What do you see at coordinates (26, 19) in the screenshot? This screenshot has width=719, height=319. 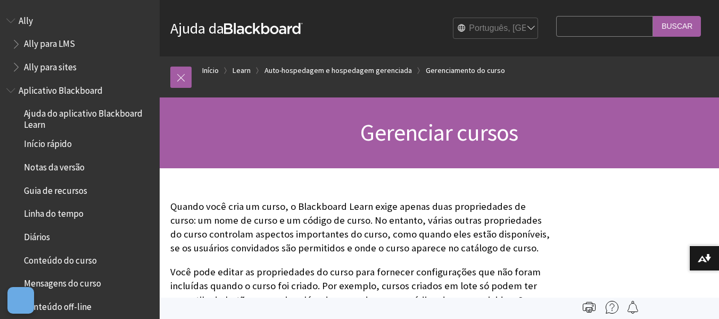 I see `span: Ally` at bounding box center [26, 19].